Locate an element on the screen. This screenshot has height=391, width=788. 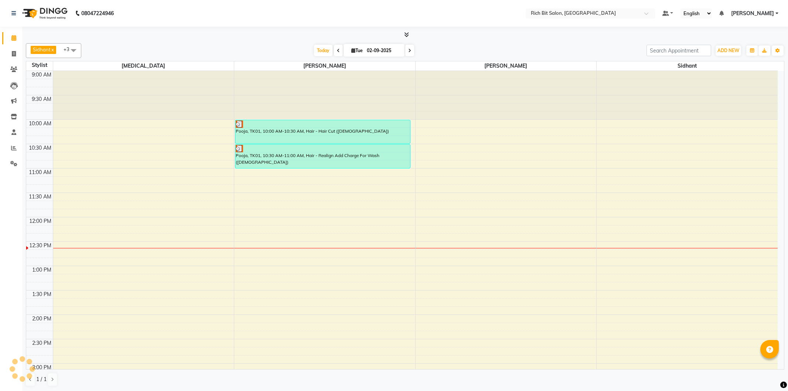
div: 3:00 PM is located at coordinates (42, 367).